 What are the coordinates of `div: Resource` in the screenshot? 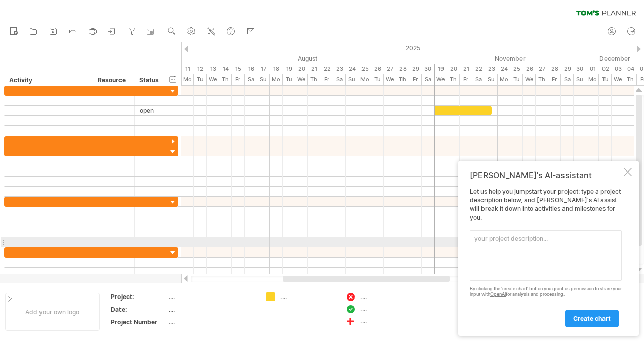 It's located at (113, 81).